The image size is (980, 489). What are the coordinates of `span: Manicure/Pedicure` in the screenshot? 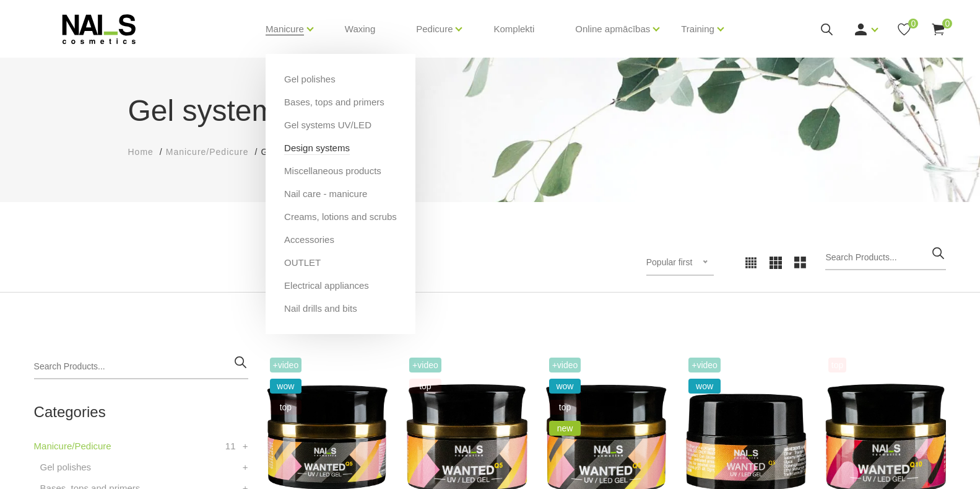 It's located at (207, 152).